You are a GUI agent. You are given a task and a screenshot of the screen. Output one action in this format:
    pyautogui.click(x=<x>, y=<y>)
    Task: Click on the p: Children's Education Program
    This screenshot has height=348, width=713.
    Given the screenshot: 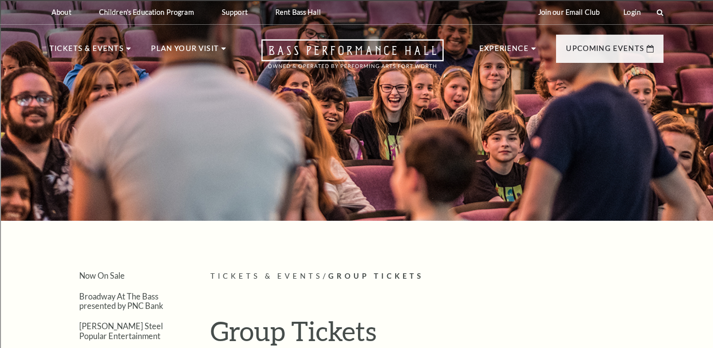 What is the action you would take?
    pyautogui.click(x=146, y=12)
    